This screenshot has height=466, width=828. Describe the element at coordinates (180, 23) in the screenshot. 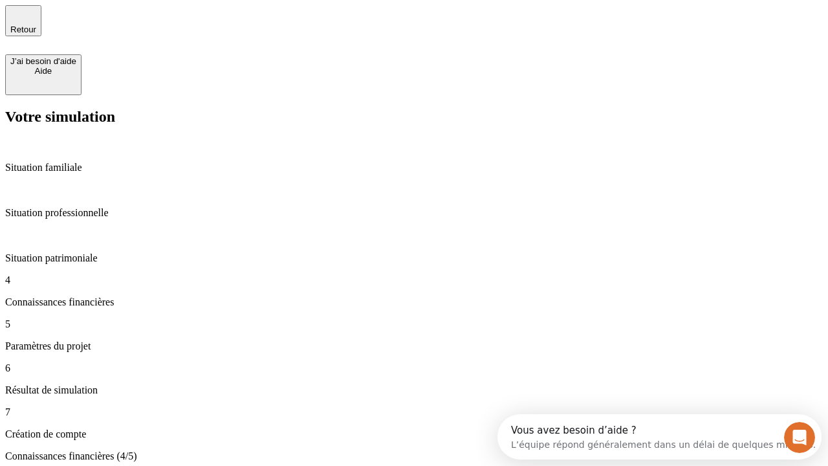

I see `div: Ouvrir le Messenger Intercom` at that location.